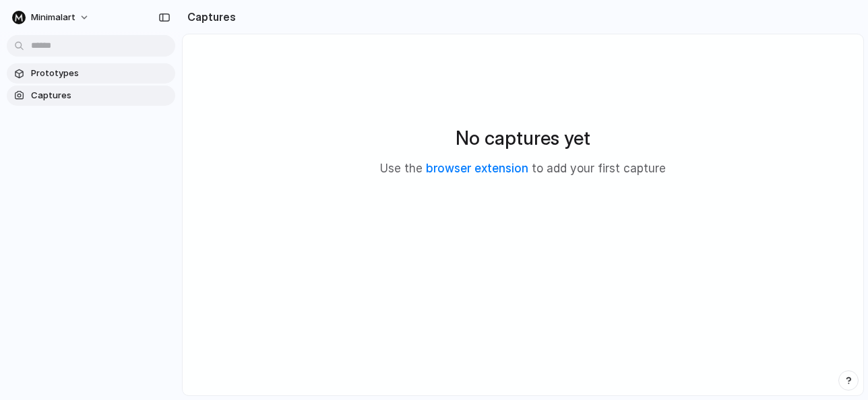 The height and width of the screenshot is (400, 868). I want to click on h2: Captures, so click(208, 17).